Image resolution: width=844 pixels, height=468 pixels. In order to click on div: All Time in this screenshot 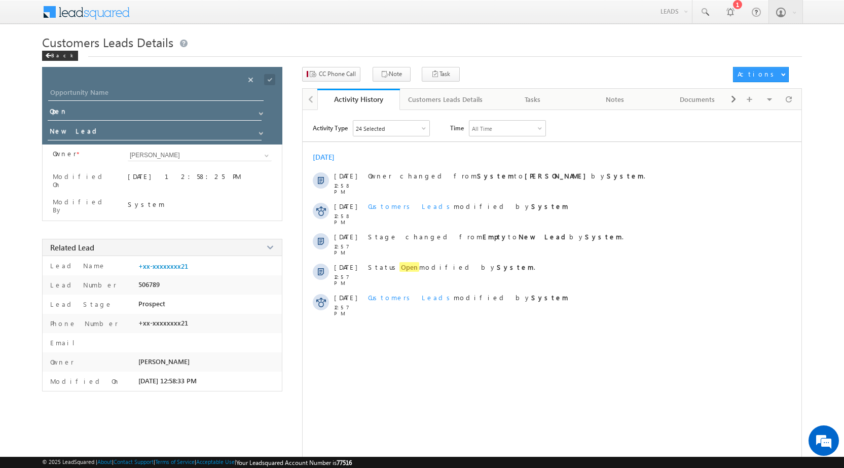, I will do `click(482, 128)`.